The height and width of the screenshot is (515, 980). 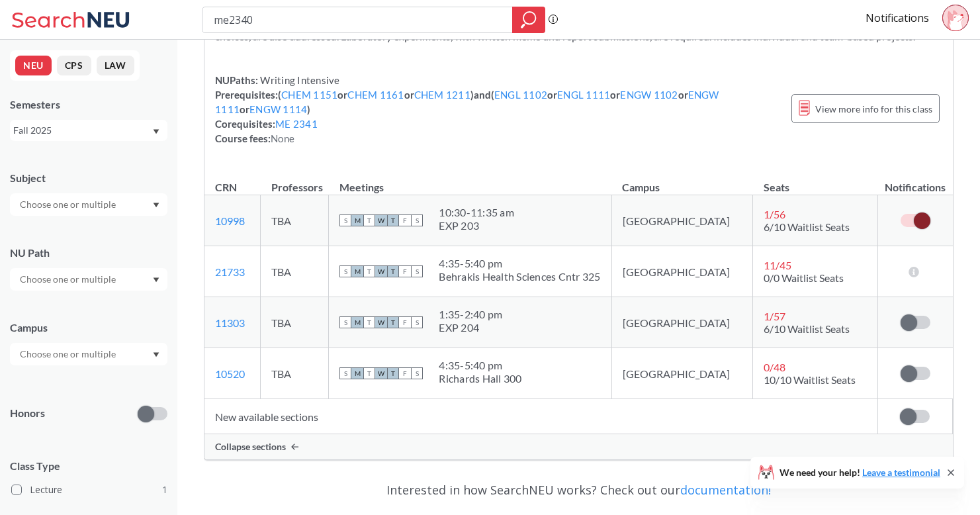 I want to click on span: 1 / 57, so click(x=774, y=316).